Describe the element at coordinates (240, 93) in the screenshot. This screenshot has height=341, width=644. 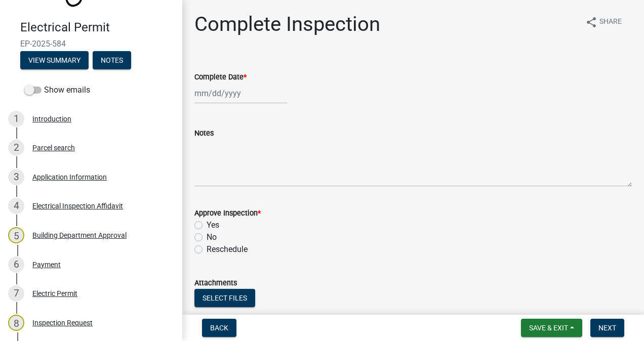
I see `input: mm/dd/yyyy` at that location.